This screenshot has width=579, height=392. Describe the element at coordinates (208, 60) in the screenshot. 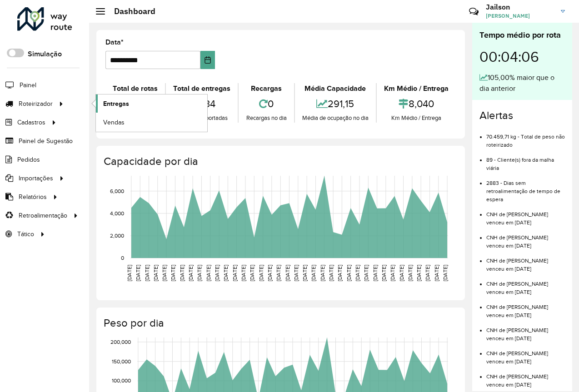

I see `button: Choose Date` at that location.